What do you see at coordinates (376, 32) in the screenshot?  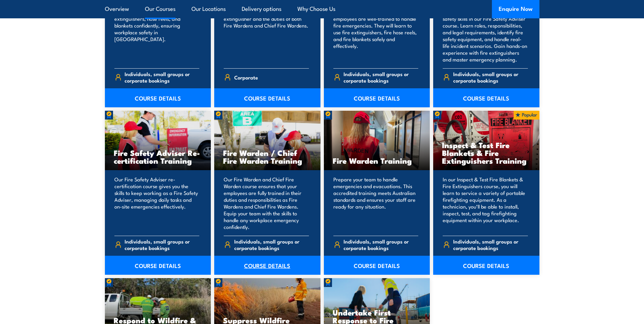 I see `p: Our Fire Extinguisher and Fire Warden course will ensure your employees are well-trained to handl...` at bounding box center [376, 32].